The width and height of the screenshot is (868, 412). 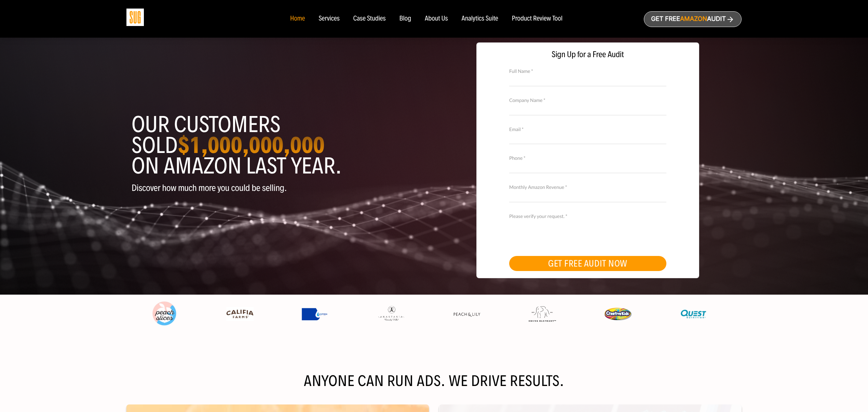 I want to click on div: Analytics Suite, so click(x=480, y=19).